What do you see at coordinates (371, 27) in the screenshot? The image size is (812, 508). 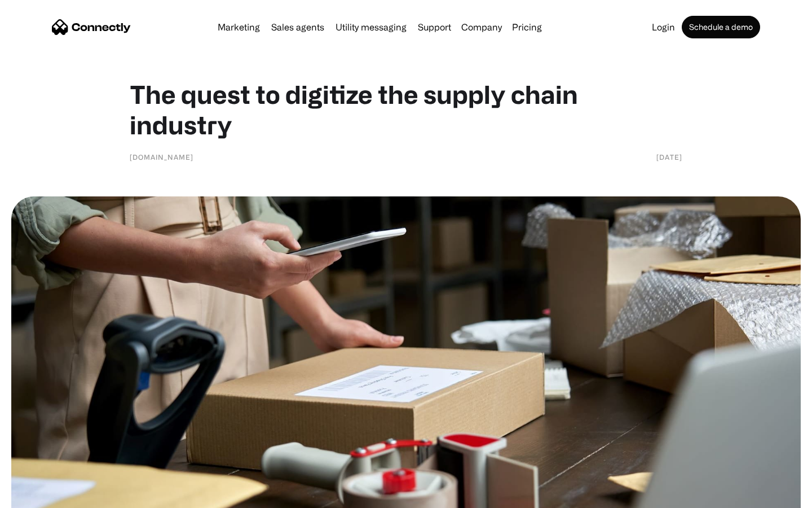 I see `a: Utility messaging` at bounding box center [371, 27].